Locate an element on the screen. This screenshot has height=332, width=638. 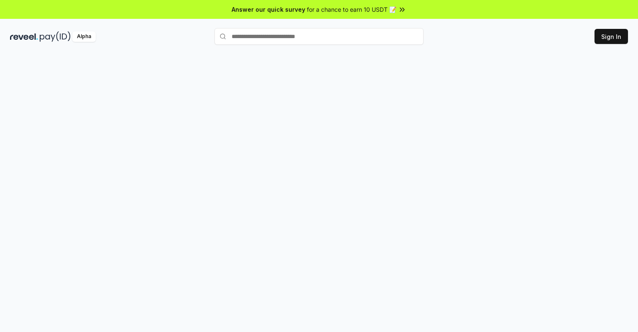
img: pay_id is located at coordinates (55, 36).